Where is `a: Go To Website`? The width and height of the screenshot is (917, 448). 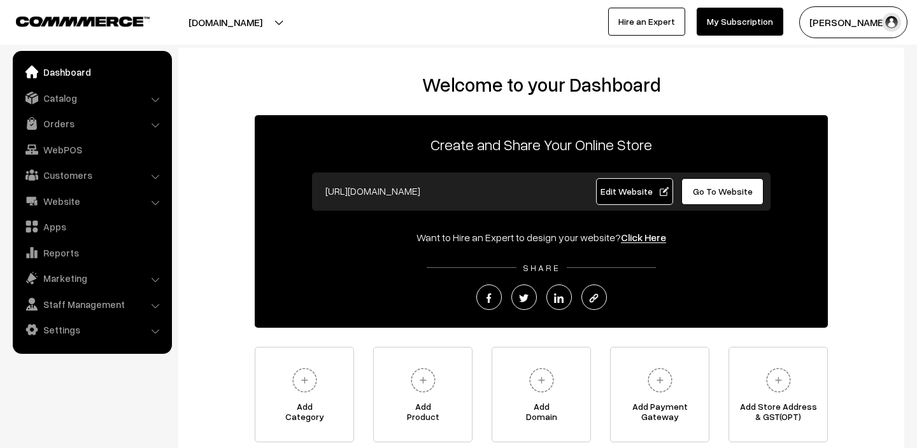
a: Go To Website is located at coordinates (722, 192).